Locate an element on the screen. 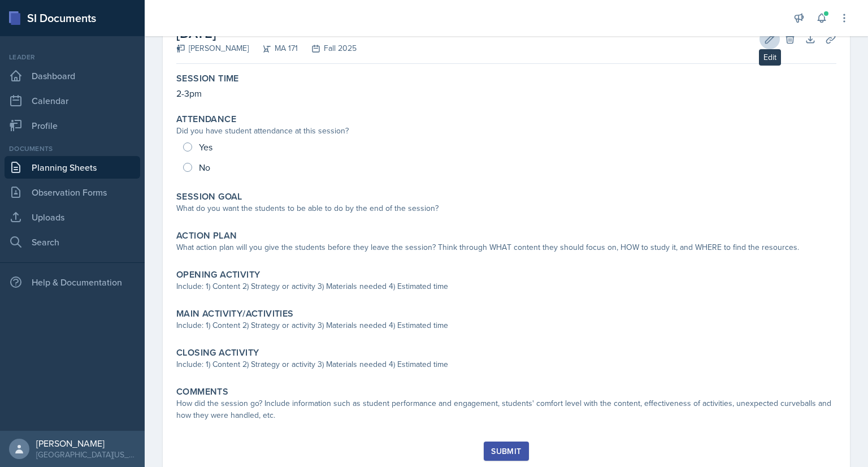  label: Comments is located at coordinates (203, 392).